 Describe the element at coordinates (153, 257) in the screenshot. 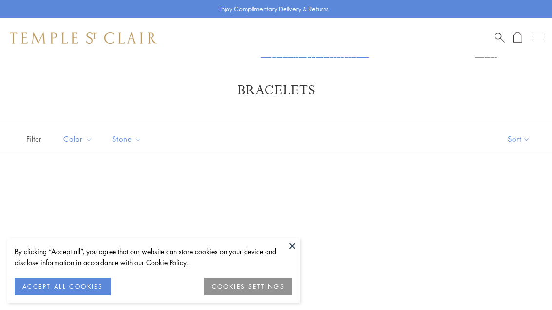

I see `div: By clicking “Accept all”, you agree that our website can store cookies on your device and disclos...` at that location.